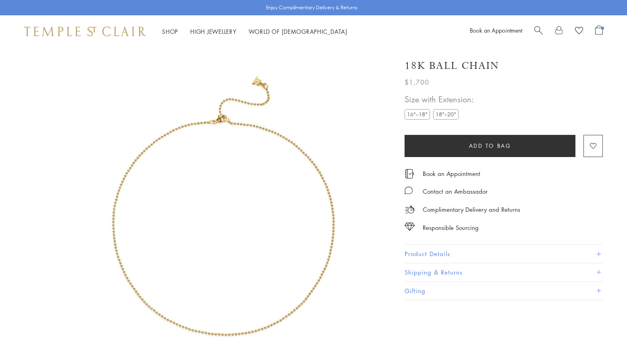 Image resolution: width=627 pixels, height=364 pixels. I want to click on img: icon_sourcing.svg, so click(410, 227).